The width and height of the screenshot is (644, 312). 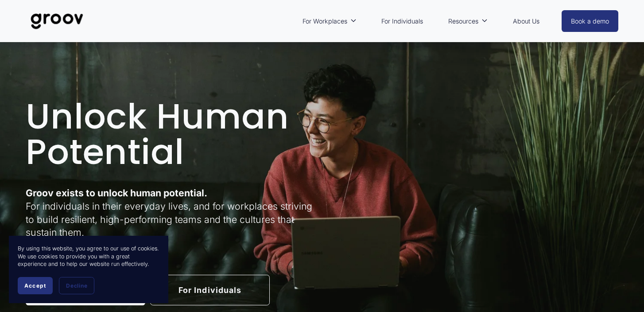 I want to click on button: Decline, so click(x=76, y=286).